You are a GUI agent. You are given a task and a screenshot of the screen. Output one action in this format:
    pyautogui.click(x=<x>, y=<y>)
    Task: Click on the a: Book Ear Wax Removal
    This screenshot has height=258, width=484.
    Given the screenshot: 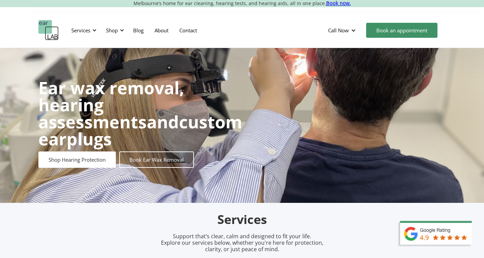 What is the action you would take?
    pyautogui.click(x=157, y=159)
    